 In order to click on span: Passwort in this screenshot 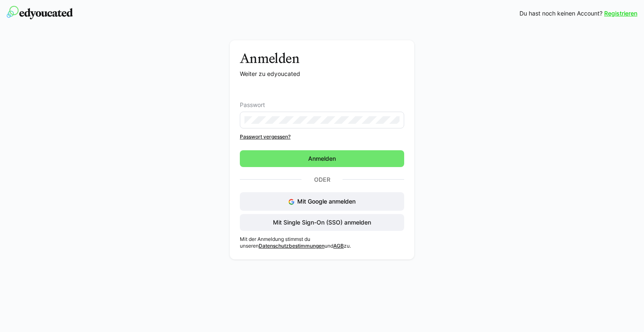, I will do `click(253, 105)`.